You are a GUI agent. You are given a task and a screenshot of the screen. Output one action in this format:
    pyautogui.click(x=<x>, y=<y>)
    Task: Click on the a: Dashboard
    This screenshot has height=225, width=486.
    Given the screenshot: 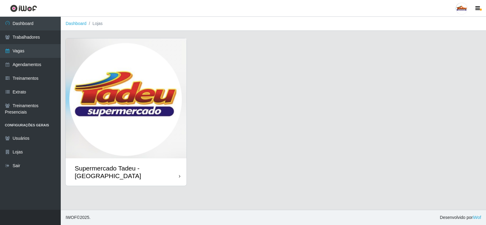 What is the action you would take?
    pyautogui.click(x=76, y=23)
    